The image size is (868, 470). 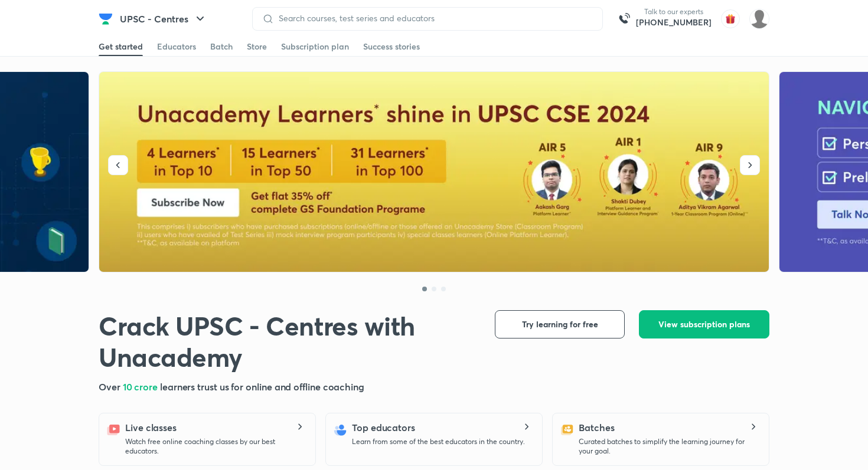 I want to click on h5: Top educators, so click(x=383, y=428).